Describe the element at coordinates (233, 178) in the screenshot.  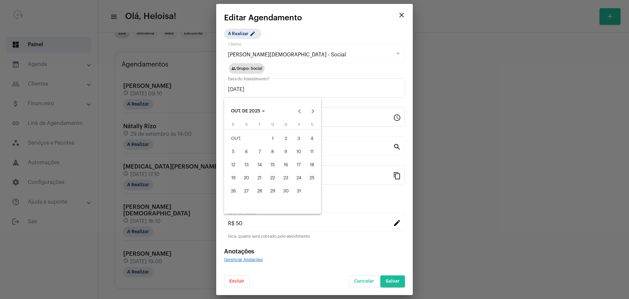
I see `button: 19 de outubro de 2025` at that location.